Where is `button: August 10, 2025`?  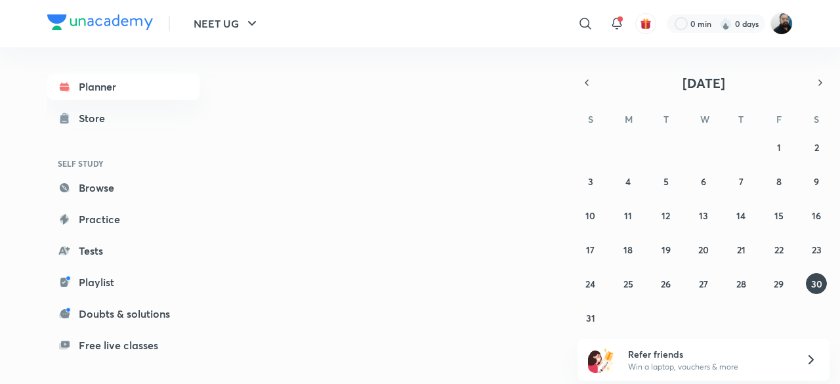
button: August 10, 2025 is located at coordinates (591, 215).